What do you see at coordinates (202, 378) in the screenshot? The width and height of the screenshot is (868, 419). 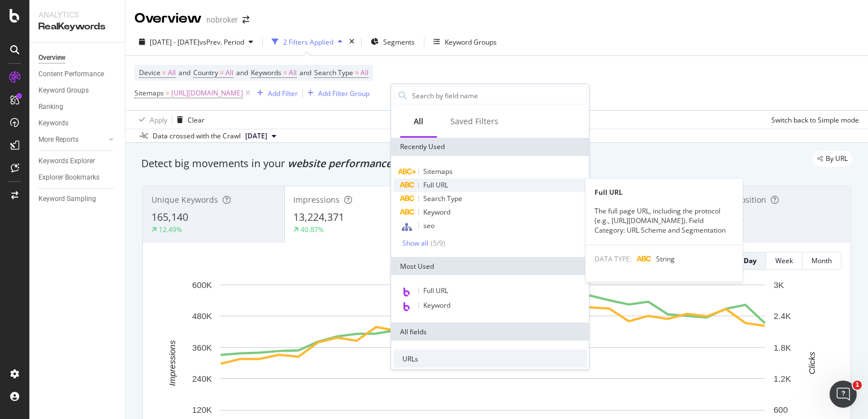 I see `text: 240K` at bounding box center [202, 378].